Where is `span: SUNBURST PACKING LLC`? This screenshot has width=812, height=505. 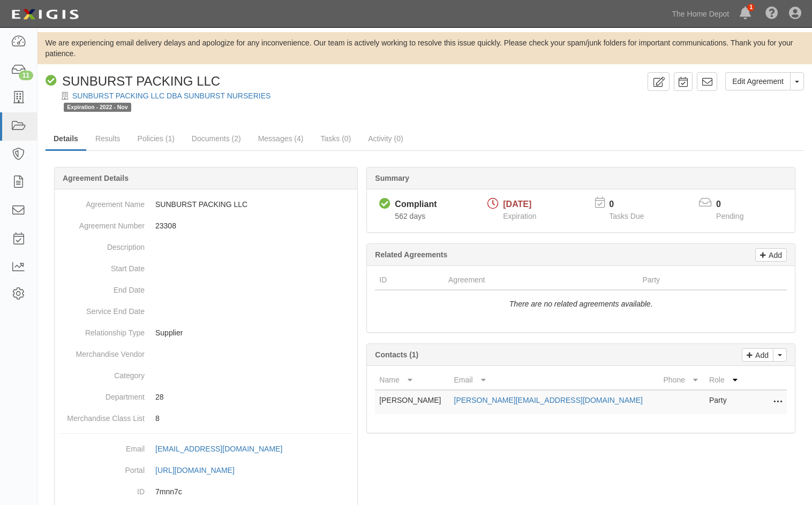 span: SUNBURST PACKING LLC is located at coordinates (141, 81).